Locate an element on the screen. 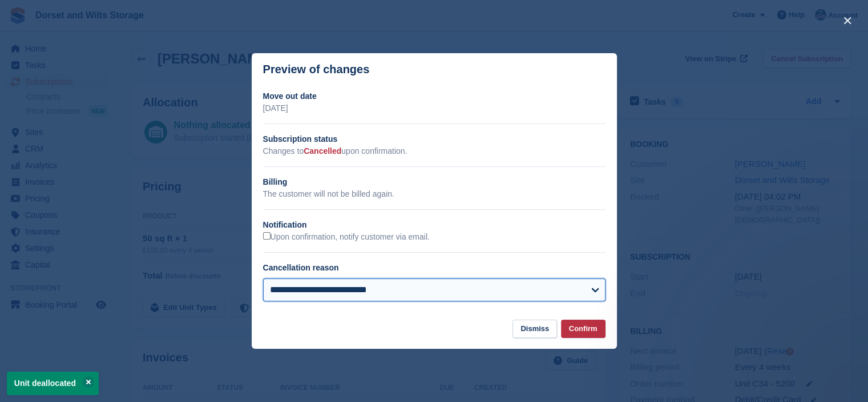  button: Confirm is located at coordinates (584, 328).